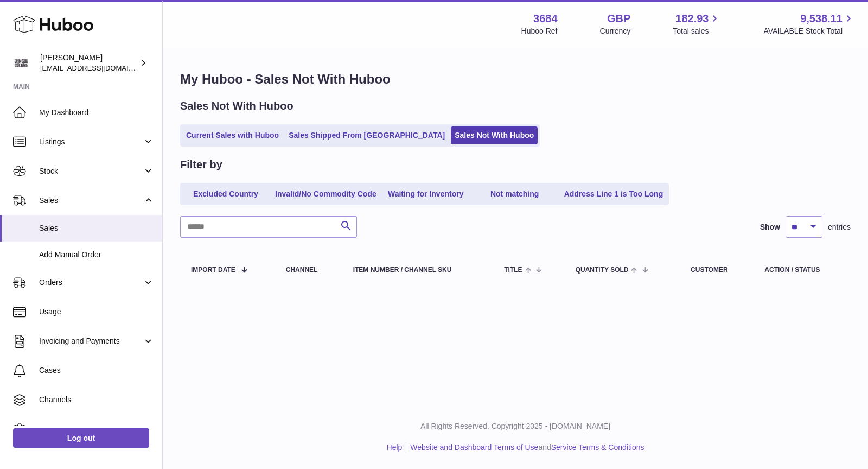 The image size is (868, 469). What do you see at coordinates (539, 31) in the screenshot?
I see `div: Huboo Ref` at bounding box center [539, 31].